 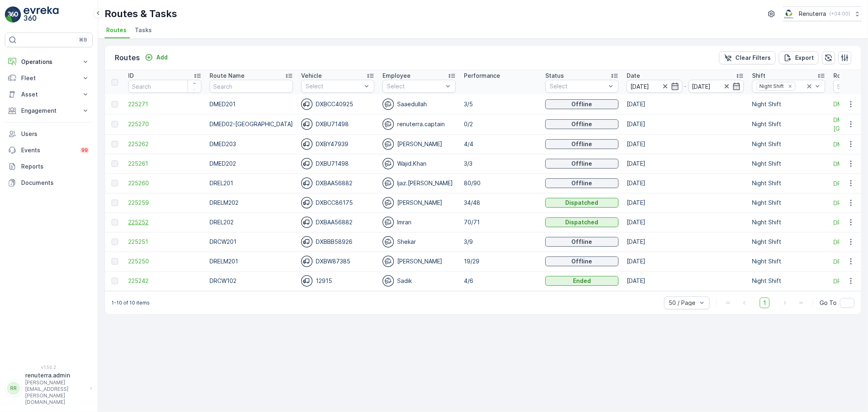 I want to click on p: Date, so click(x=633, y=76).